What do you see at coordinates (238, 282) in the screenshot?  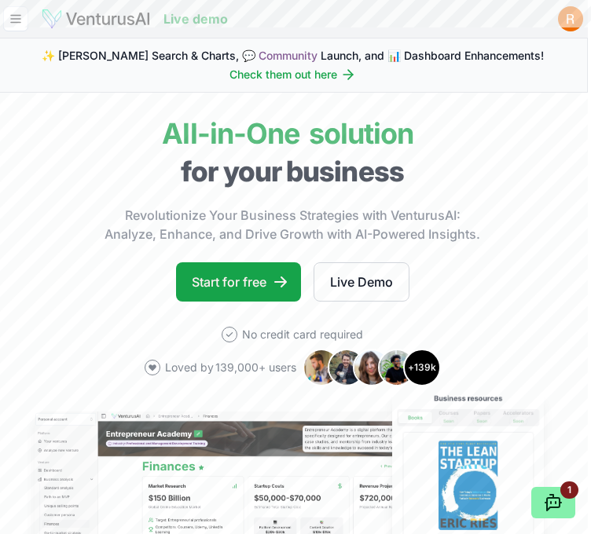 I see `a: Start for free` at bounding box center [238, 282].